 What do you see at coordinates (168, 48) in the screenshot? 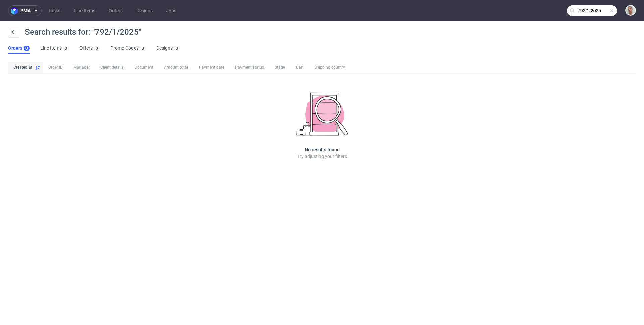
I see `a: Designs0` at bounding box center [168, 48].